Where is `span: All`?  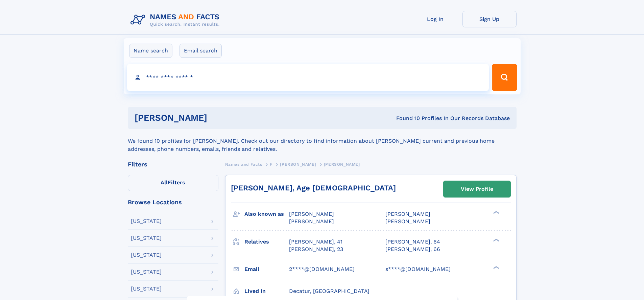 span: All is located at coordinates (164, 182).